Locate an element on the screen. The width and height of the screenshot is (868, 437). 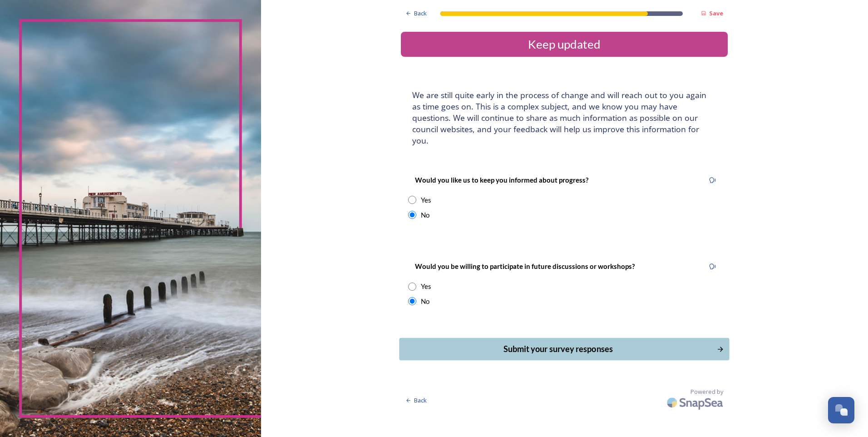
div: Submit your survey responses is located at coordinates (558, 349).